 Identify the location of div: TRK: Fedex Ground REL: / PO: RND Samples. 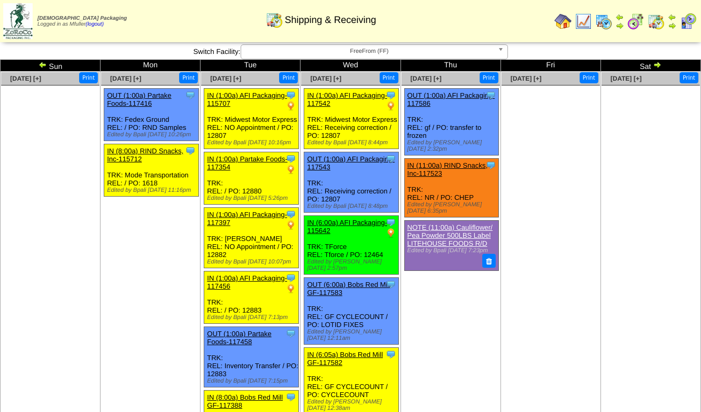
(151, 115).